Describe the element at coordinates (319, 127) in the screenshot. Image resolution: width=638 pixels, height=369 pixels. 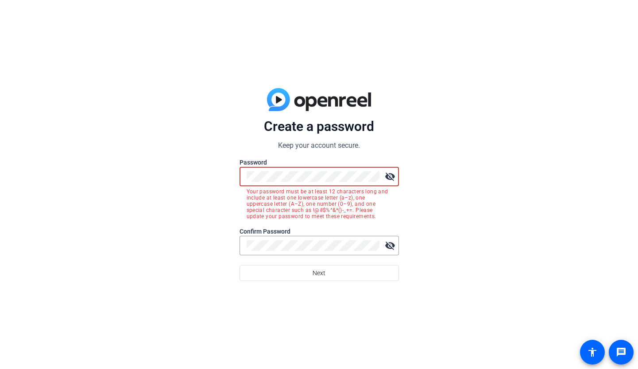
I see `p: Create a password` at that location.